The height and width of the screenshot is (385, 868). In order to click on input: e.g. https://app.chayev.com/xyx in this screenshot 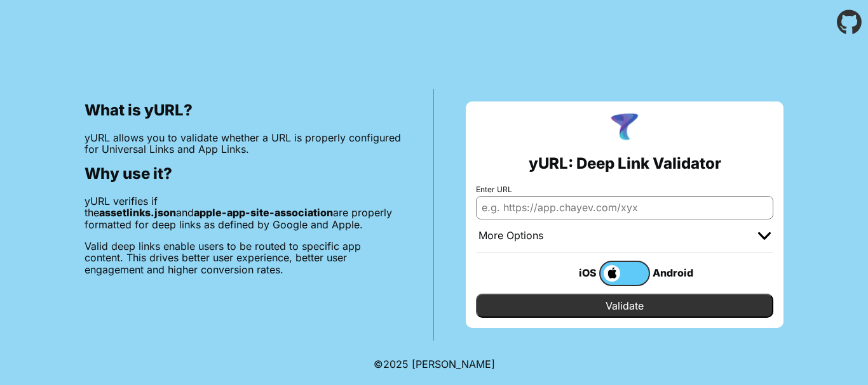, I will do `click(625, 208)`.